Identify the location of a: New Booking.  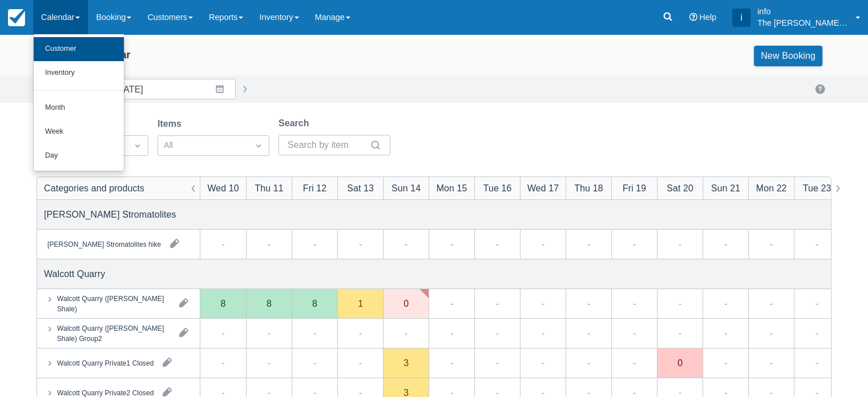
(788, 56).